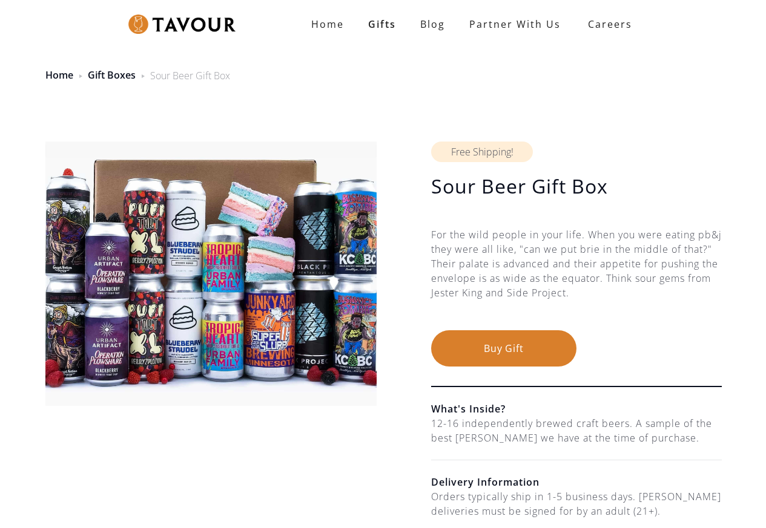 The width and height of the screenshot is (766, 528). I want to click on h1: Sour Beer Gift Box, so click(576, 186).